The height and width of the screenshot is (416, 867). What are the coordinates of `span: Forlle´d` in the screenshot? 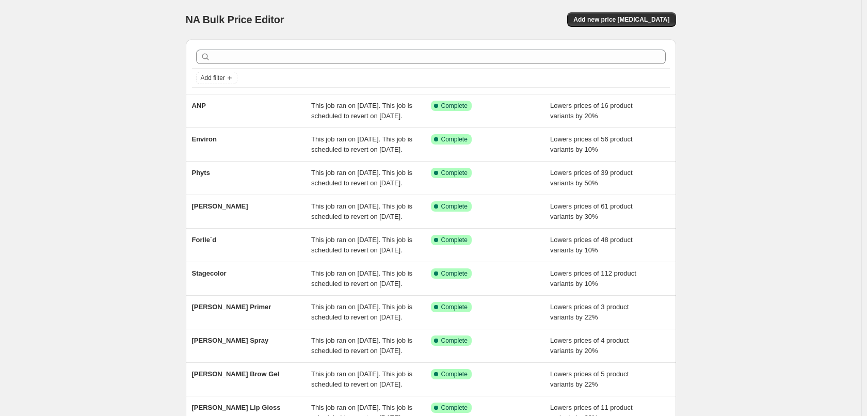 It's located at (204, 240).